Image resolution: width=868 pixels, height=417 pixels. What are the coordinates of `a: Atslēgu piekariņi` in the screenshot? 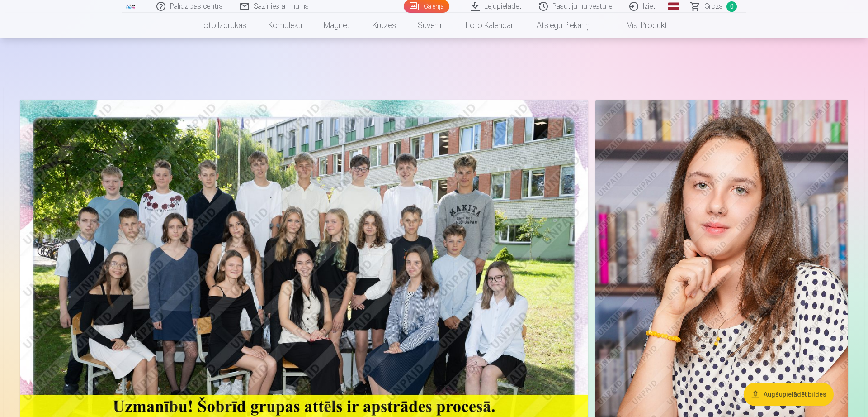 It's located at (564, 26).